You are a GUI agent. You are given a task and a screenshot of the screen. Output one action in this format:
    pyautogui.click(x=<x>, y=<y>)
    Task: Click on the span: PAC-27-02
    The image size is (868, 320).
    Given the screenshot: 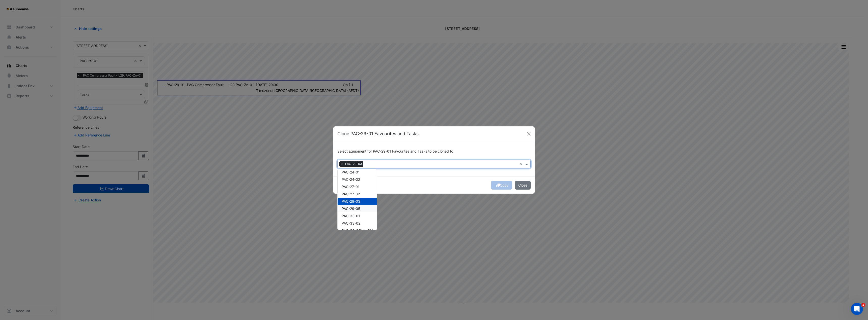 What is the action you would take?
    pyautogui.click(x=351, y=194)
    